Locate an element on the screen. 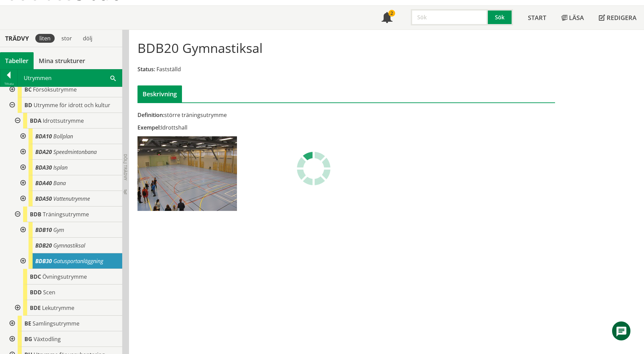  span: Redigera is located at coordinates (622, 18).